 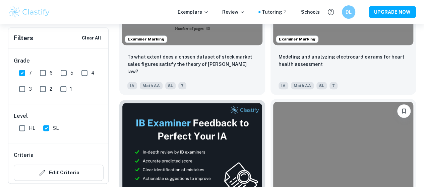 What do you see at coordinates (93, 73) in the screenshot?
I see `span: 4` at bounding box center [93, 73].